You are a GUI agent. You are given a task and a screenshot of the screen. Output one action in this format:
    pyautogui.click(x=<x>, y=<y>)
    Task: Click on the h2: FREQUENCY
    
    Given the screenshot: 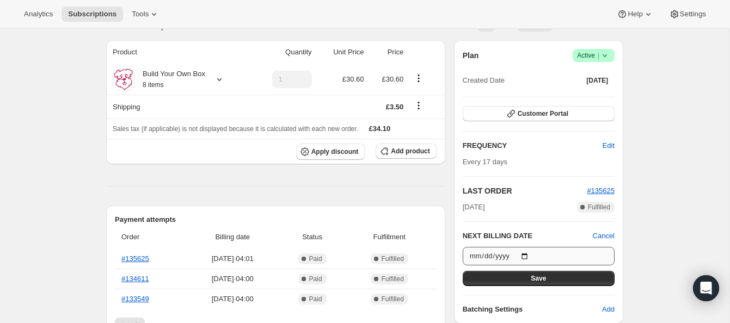 What is the action you would take?
    pyautogui.click(x=532, y=146)
    